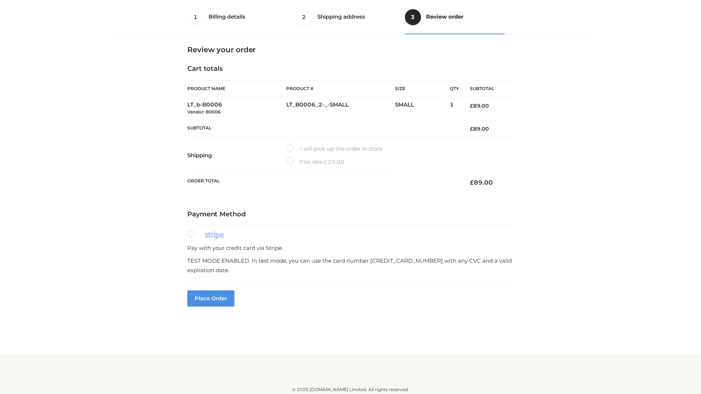  What do you see at coordinates (204, 112) in the screenshot?
I see `small: Vendor: B0006` at bounding box center [204, 112].